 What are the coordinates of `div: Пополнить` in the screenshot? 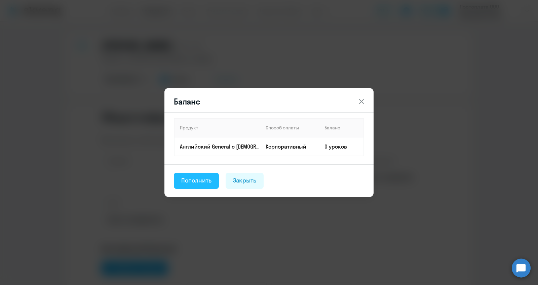 It's located at (196, 181).